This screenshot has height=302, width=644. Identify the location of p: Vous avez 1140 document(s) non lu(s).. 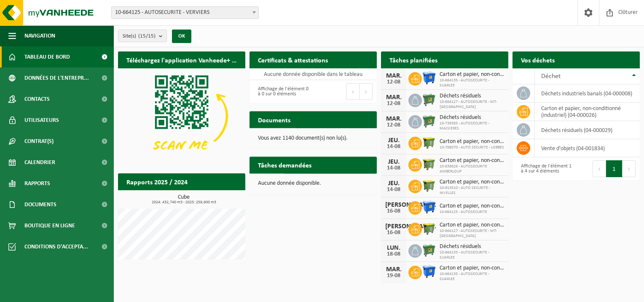
(313, 138).